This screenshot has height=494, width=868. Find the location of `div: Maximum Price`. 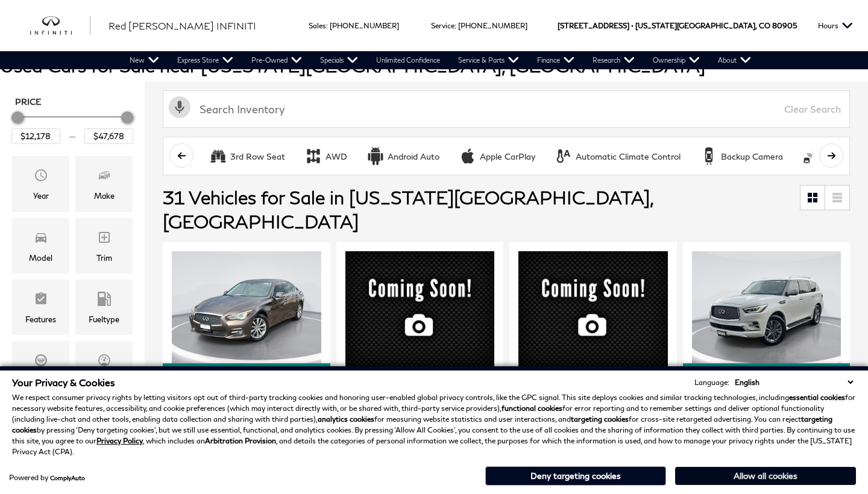

div: Maximum Price is located at coordinates (127, 117).